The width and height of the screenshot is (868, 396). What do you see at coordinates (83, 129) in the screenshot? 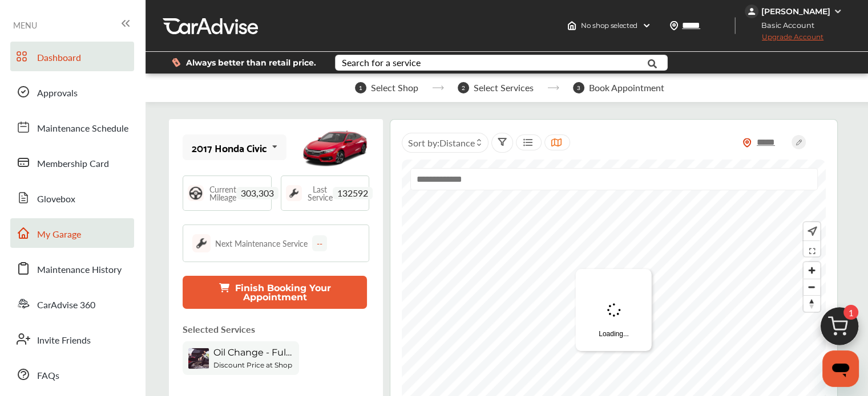
I see `span: Maintenance Schedule` at bounding box center [83, 129].